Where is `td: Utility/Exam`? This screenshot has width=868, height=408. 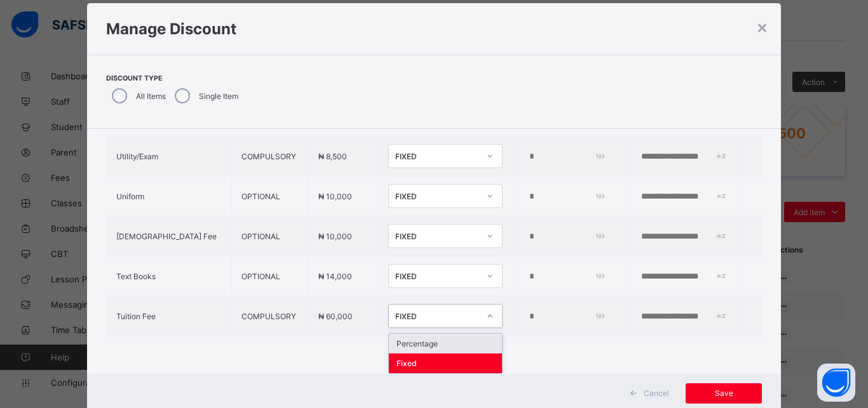
td: Utility/Exam is located at coordinates (168, 156).